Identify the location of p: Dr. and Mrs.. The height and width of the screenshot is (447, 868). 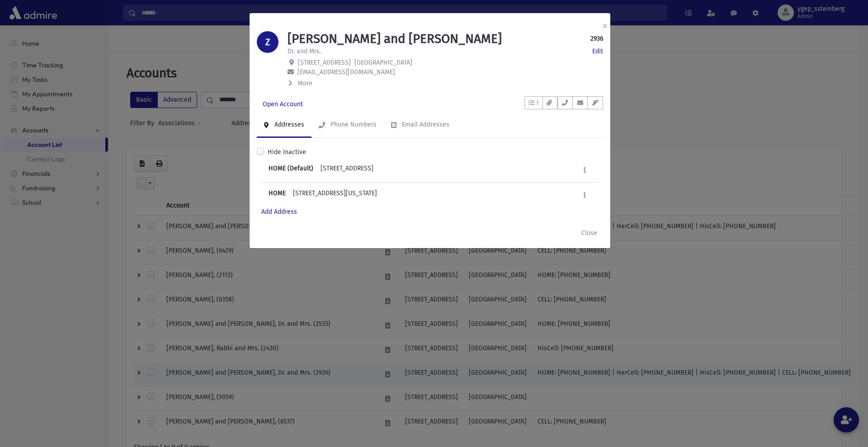
(304, 51).